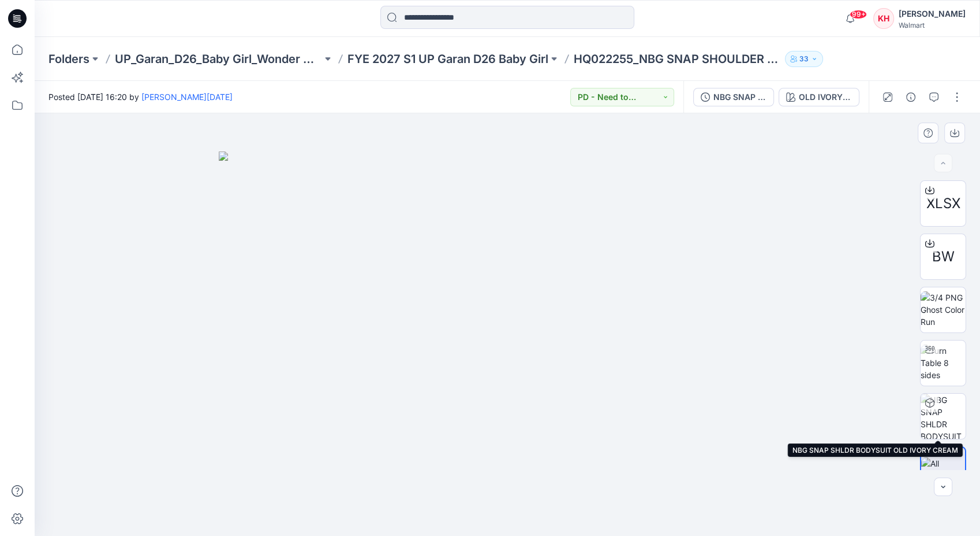 This screenshot has width=980, height=536. I want to click on p: Folders, so click(69, 59).